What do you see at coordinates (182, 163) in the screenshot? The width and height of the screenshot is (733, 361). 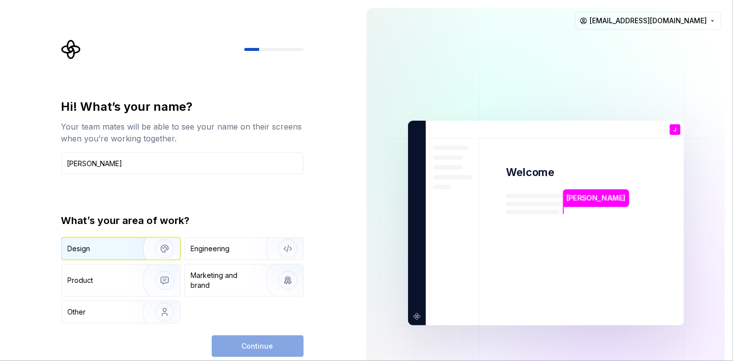 I see `input: Han Solo` at bounding box center [182, 163].